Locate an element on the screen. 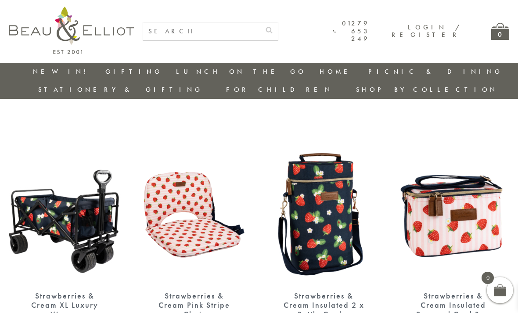 The width and height of the screenshot is (518, 313). a: Picnic & Dining is located at coordinates (436, 72).